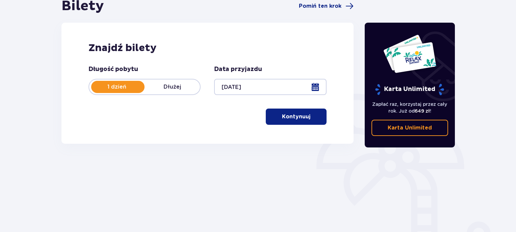 This screenshot has width=516, height=232. Describe the element at coordinates (172, 87) in the screenshot. I see `p: Dłużej` at that location.